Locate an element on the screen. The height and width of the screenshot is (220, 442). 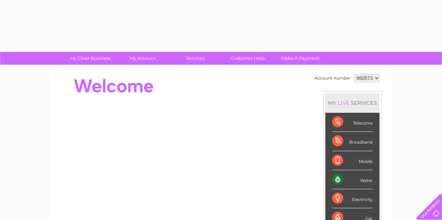
div: Telecoms is located at coordinates (352, 122).